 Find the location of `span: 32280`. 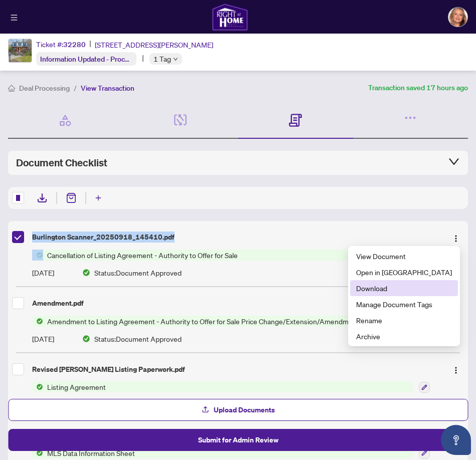

span: 32280 is located at coordinates (74, 45).